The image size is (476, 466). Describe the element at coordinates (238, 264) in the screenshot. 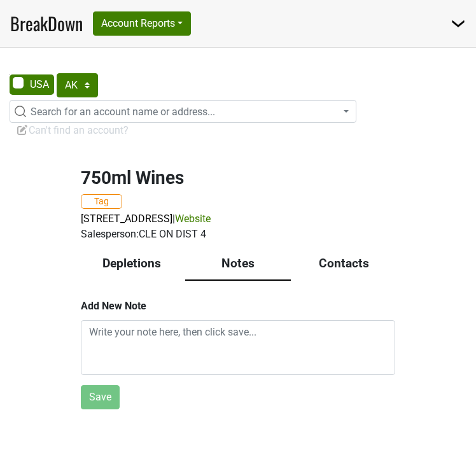

I see `div: Notes` at that location.